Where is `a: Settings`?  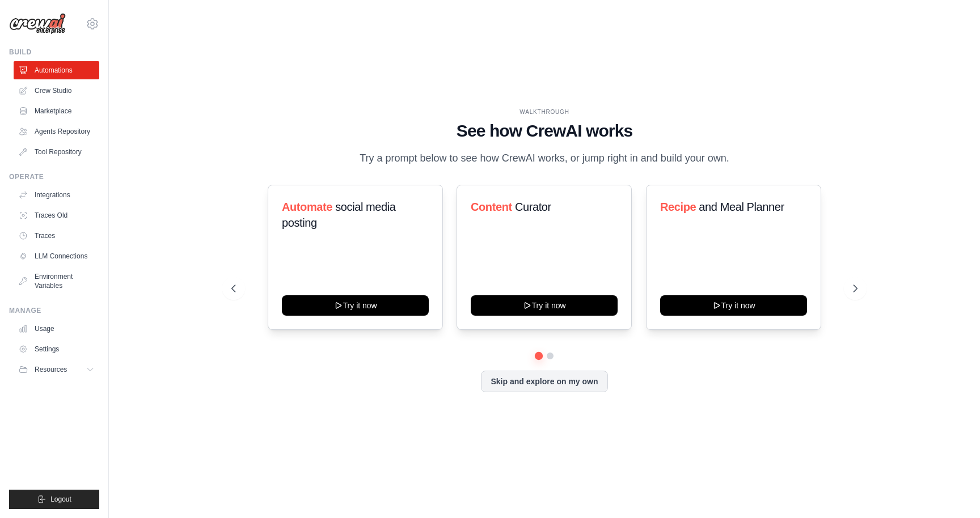 a: Settings is located at coordinates (56, 349).